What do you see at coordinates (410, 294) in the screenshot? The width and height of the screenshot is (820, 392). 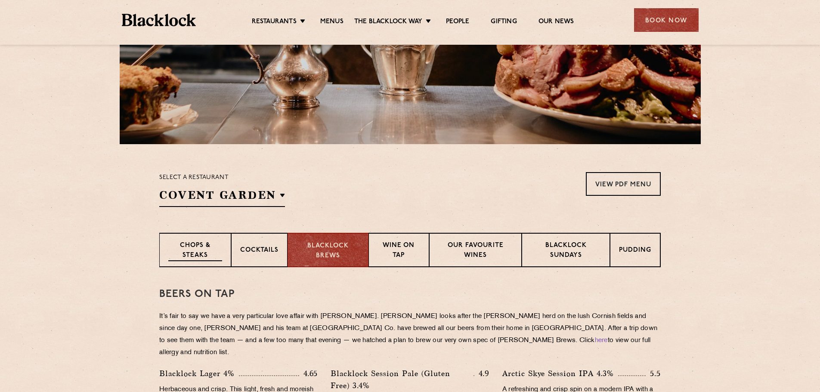 I see `h3: Beers on tap` at bounding box center [410, 294].